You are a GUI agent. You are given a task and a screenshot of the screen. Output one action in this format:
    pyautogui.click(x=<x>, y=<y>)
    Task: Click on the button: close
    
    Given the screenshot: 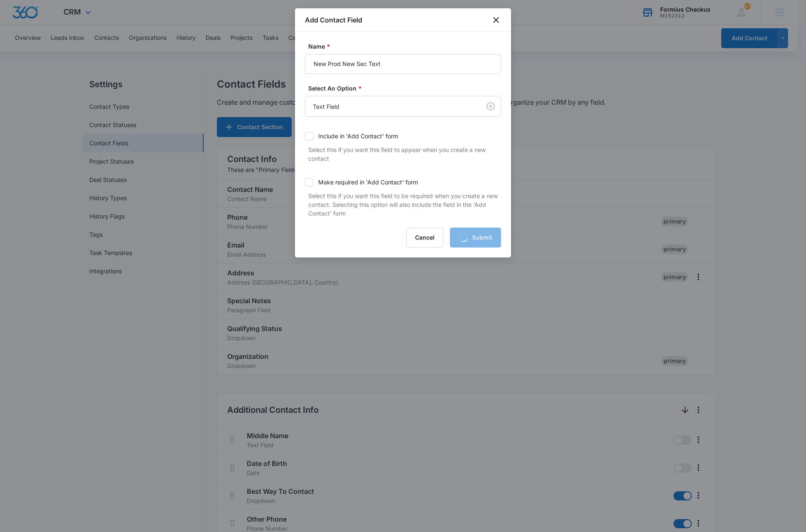 What is the action you would take?
    pyautogui.click(x=496, y=20)
    